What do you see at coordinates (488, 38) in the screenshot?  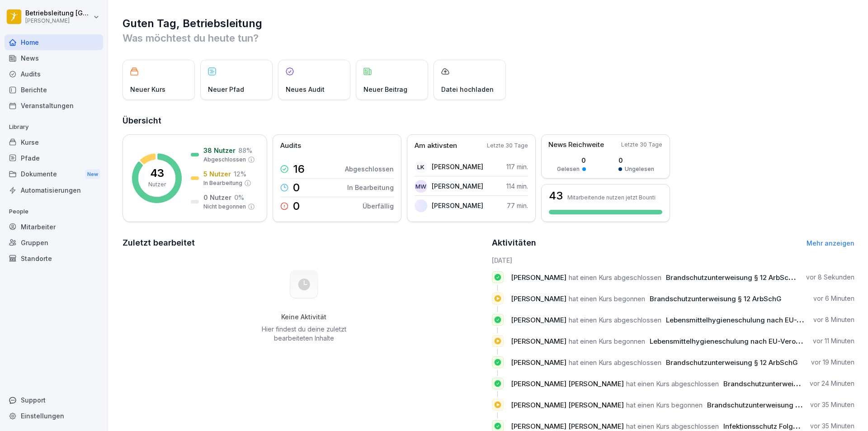 I see `p: Was möchtest du heute tun?` at bounding box center [488, 38].